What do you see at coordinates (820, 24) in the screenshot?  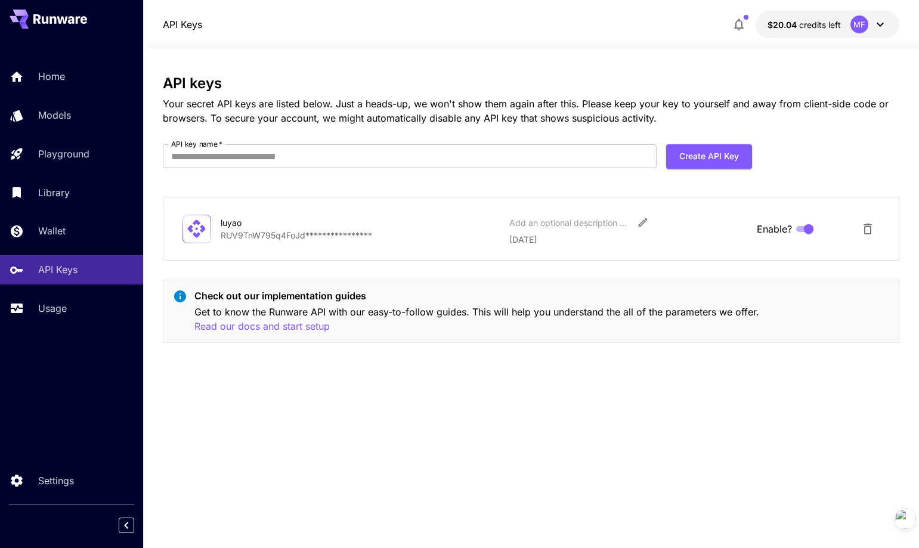 I see `span: credits left` at bounding box center [820, 24].